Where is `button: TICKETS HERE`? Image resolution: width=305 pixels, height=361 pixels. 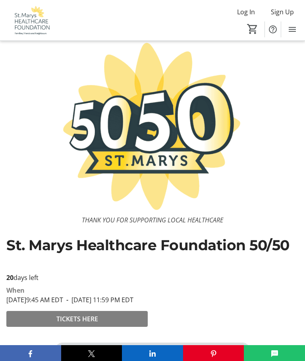
button: TICKETS HERE is located at coordinates (77, 319).